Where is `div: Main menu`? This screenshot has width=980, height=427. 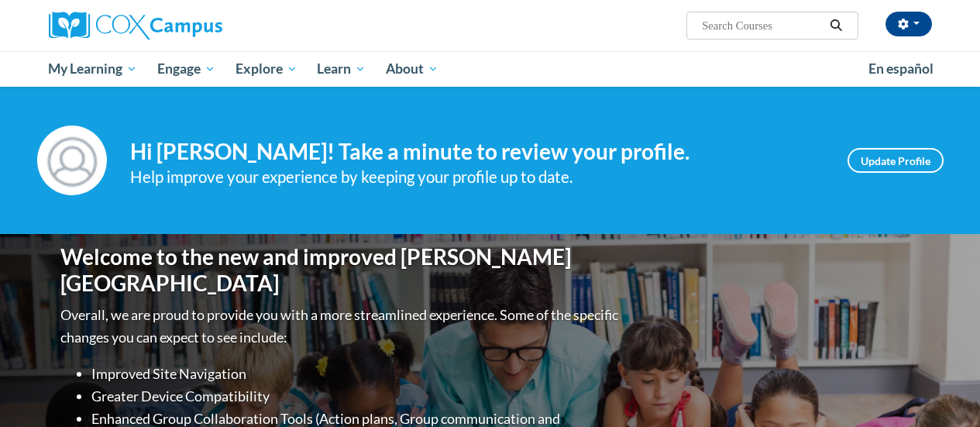
div: Main menu is located at coordinates (491, 69).